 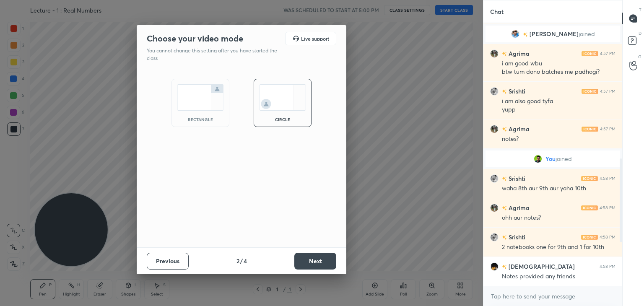 What do you see at coordinates (245, 260) in the screenshot?
I see `h4: 4` at bounding box center [245, 260].